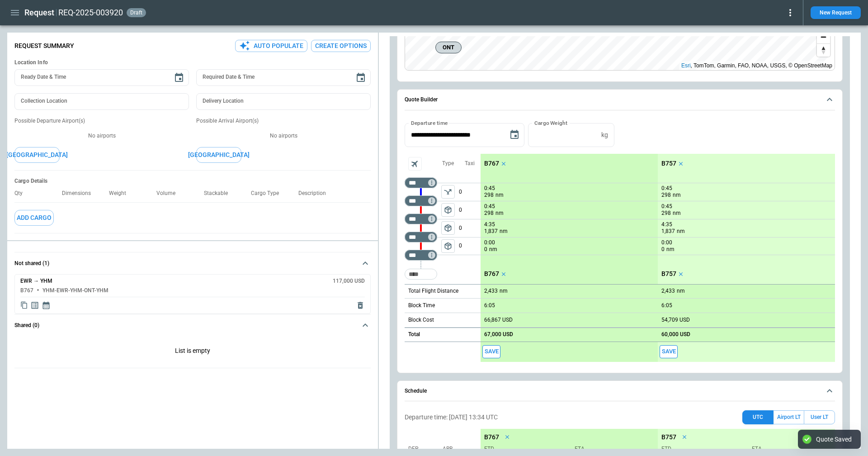  What do you see at coordinates (658, 258) in the screenshot?
I see `div: scrollable content` at bounding box center [658, 258].